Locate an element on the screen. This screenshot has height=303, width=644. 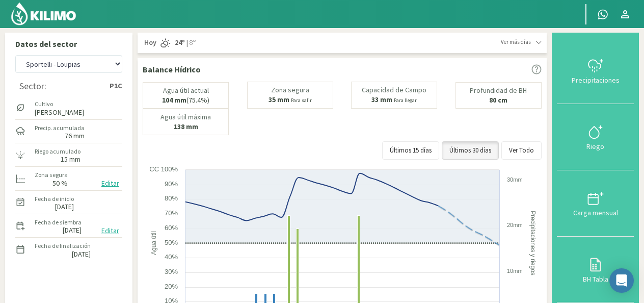
text: 10mm is located at coordinates (515, 271).